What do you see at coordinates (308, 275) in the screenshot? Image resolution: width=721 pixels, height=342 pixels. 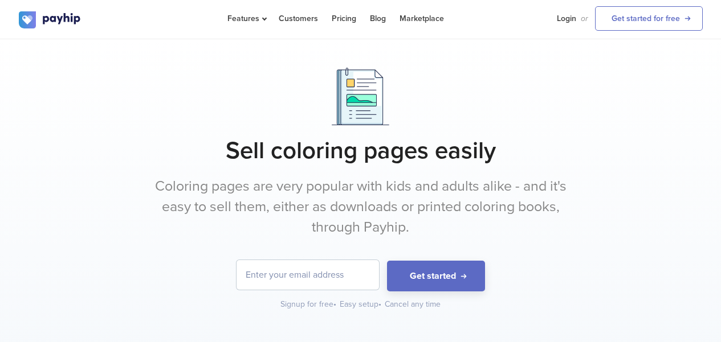 I see `input: Enter your email address` at bounding box center [308, 275].